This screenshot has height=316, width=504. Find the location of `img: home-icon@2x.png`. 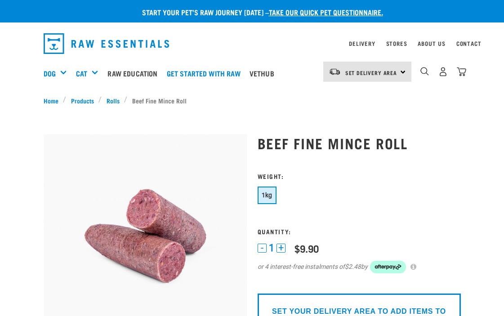

img: home-icon@2x.png is located at coordinates (461, 71).